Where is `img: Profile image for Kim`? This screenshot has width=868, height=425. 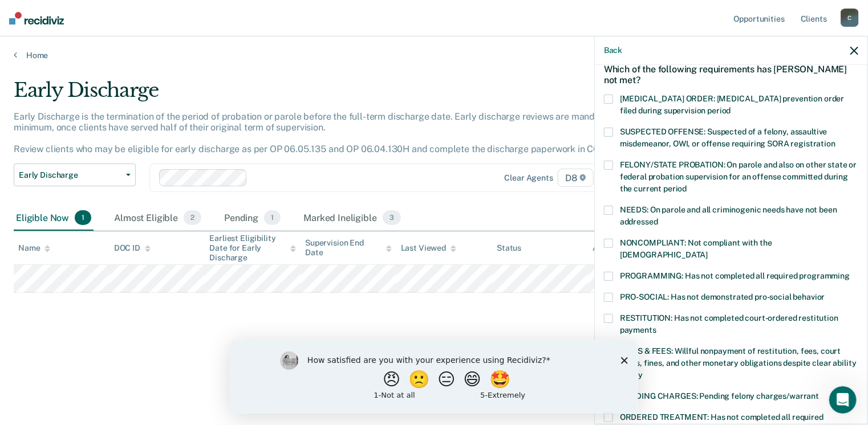
img: Profile image for Kim is located at coordinates (60, 21).